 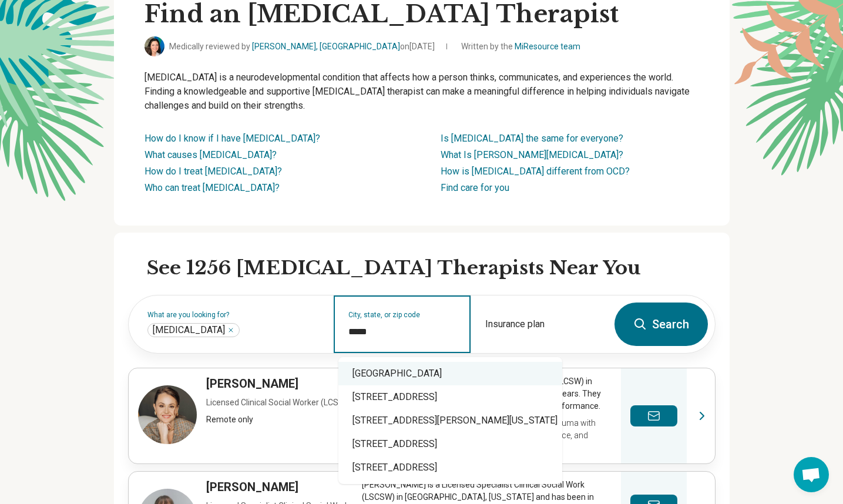 I want to click on a: Find care for you, so click(x=475, y=188).